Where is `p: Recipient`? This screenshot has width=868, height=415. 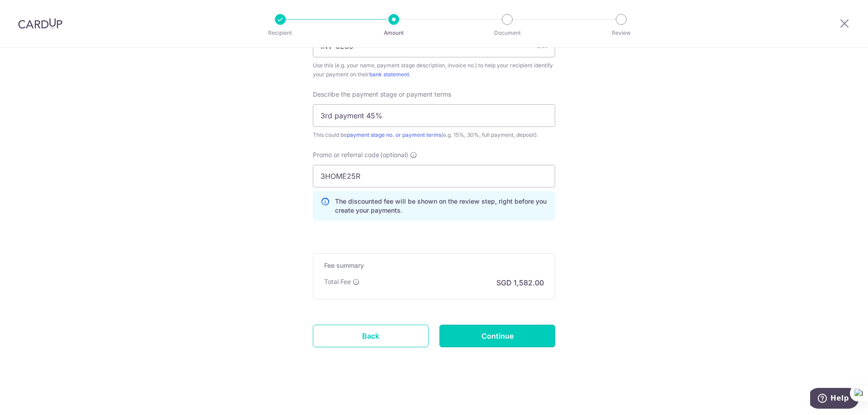 p: Recipient is located at coordinates (280, 33).